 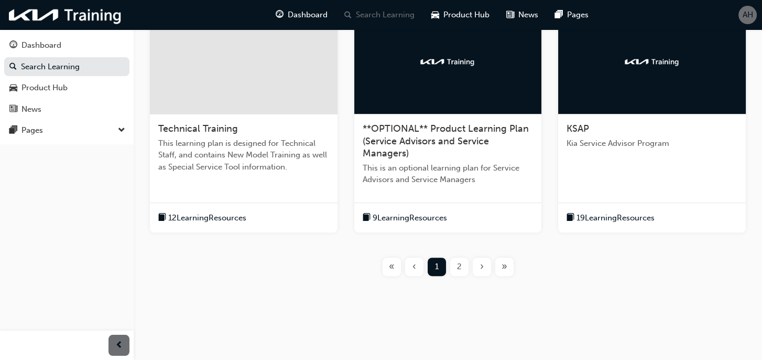 I want to click on div: Pages, so click(x=32, y=130).